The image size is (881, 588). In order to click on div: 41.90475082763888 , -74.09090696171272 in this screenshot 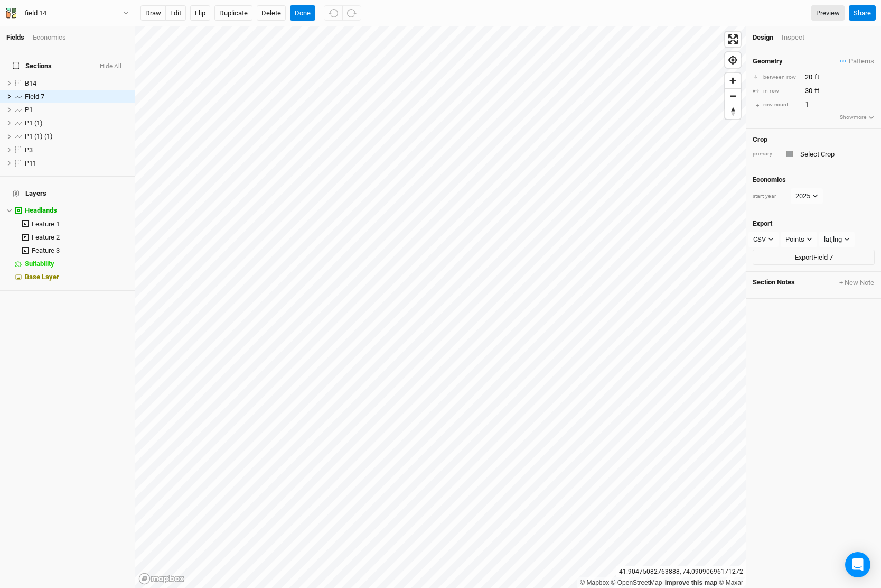, I will do `click(681, 571)`.